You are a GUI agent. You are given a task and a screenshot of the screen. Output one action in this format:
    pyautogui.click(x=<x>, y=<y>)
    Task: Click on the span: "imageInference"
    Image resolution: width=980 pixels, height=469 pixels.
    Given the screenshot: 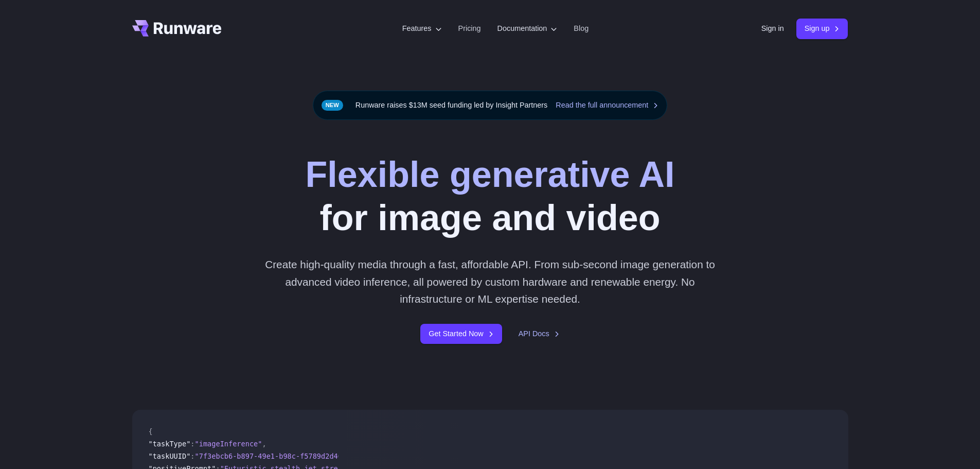 What is the action you would take?
    pyautogui.click(x=229, y=444)
    